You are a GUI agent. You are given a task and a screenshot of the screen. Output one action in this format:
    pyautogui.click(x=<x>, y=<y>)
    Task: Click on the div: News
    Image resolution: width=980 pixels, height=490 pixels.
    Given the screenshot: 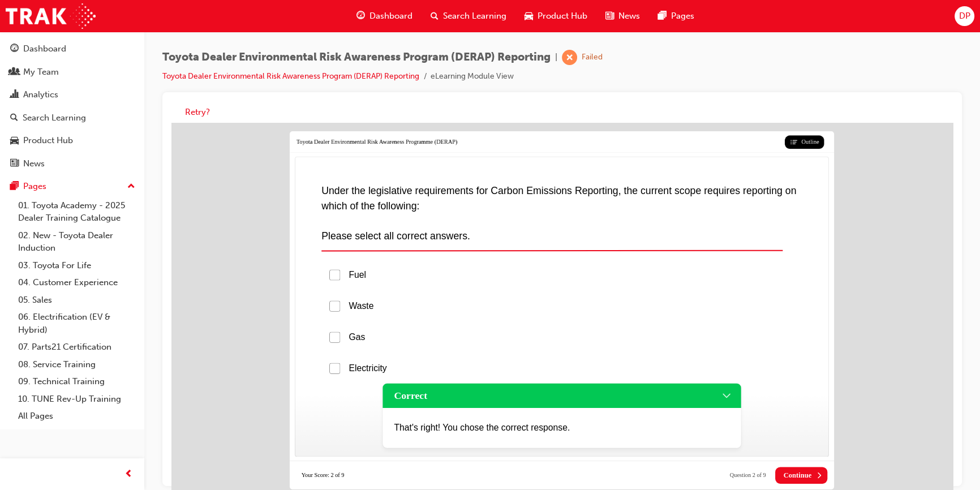 What is the action you would take?
    pyautogui.click(x=34, y=164)
    